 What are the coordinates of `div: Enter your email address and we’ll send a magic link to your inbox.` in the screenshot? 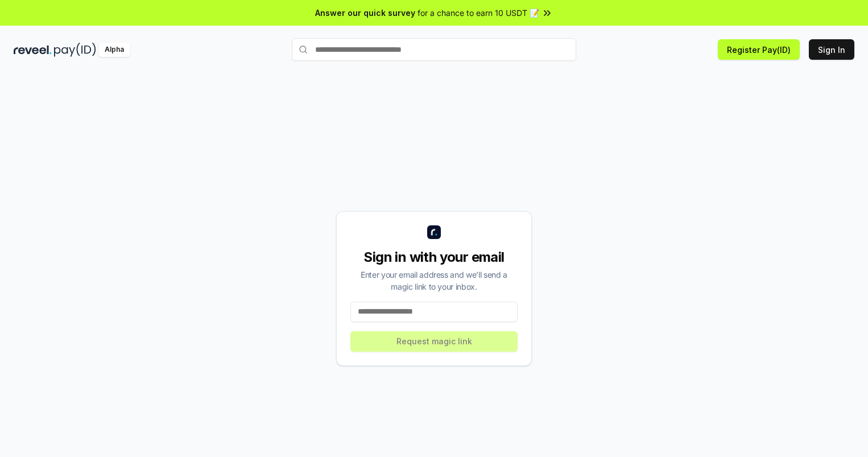 It's located at (434, 280).